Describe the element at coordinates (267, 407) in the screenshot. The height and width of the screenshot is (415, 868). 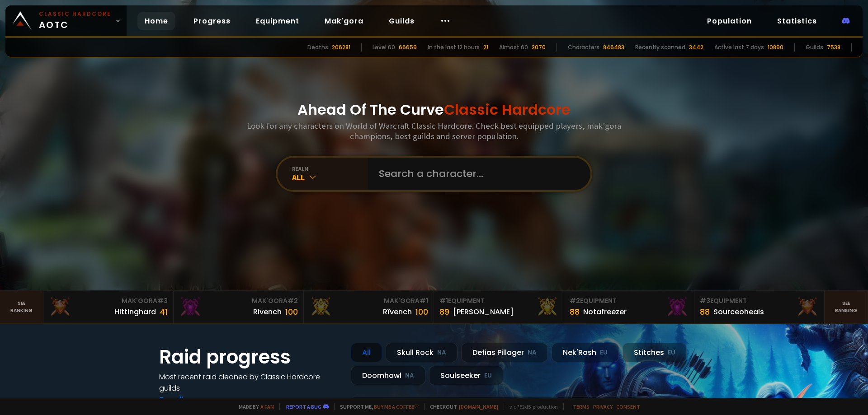
I see `a: a fan` at that location.